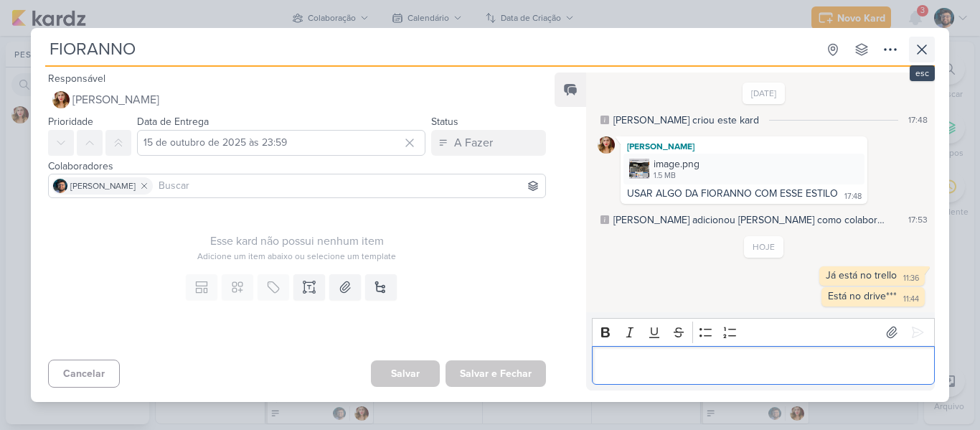 Image resolution: width=980 pixels, height=430 pixels. Describe the element at coordinates (763, 365) in the screenshot. I see `div: Editor editing area: main` at that location.